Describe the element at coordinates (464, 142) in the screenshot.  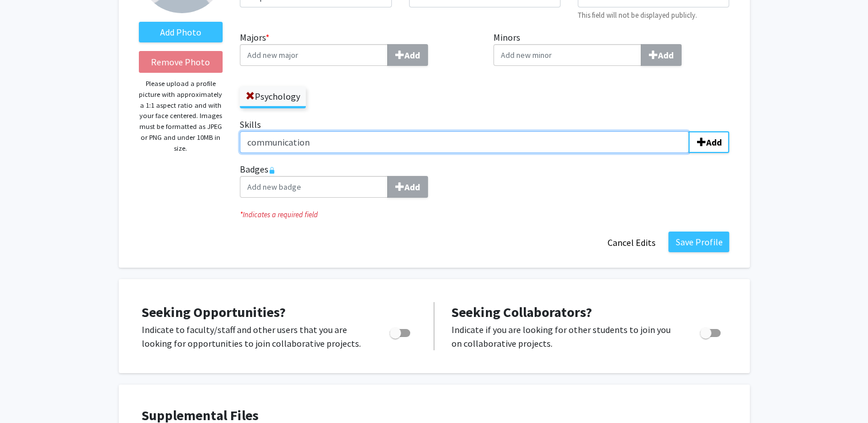
I see `input: SkillsAdd` at that location.